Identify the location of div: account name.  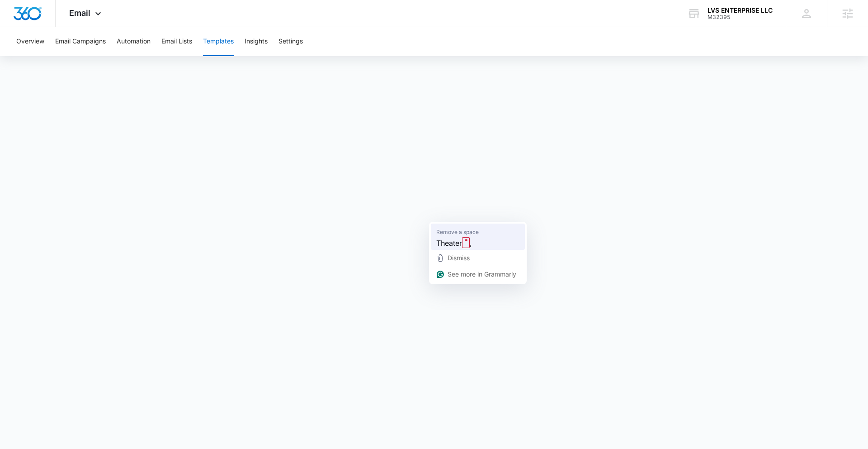
(740, 10).